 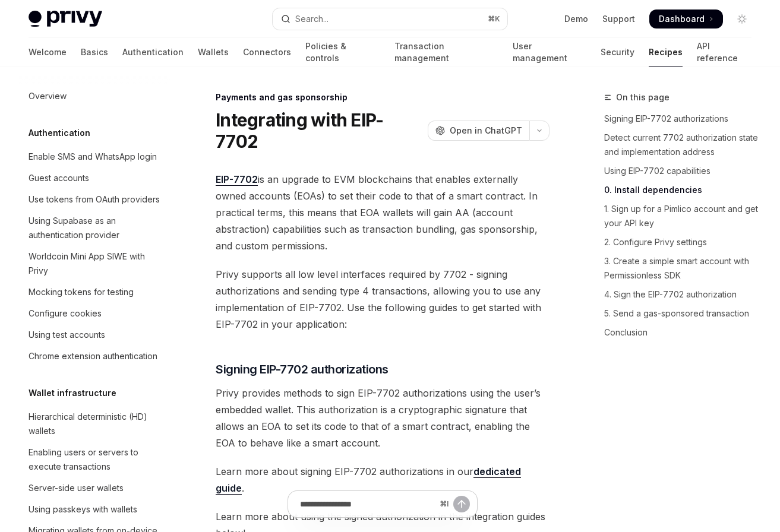 What do you see at coordinates (95, 228) in the screenshot?
I see `a: Using Supabase as an authentication provider` at bounding box center [95, 228].